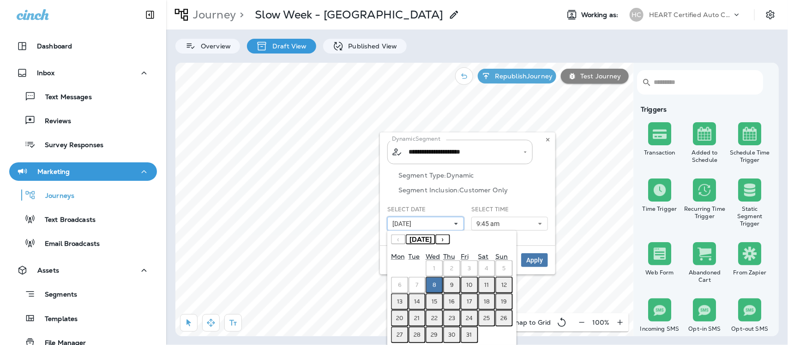 This screenshot has height=345, width=788. What do you see at coordinates (469, 335) in the screenshot?
I see `button: October 31, 2025` at bounding box center [469, 335].